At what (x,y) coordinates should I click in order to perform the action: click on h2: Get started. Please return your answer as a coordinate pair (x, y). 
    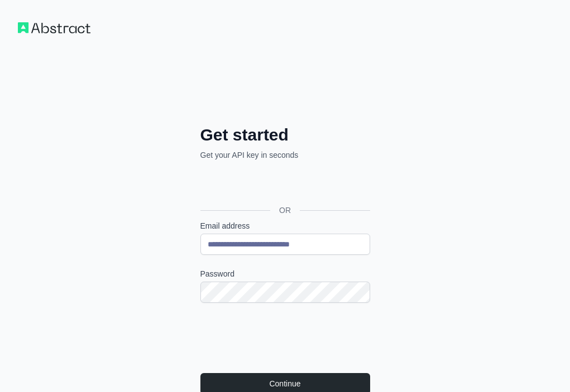
    Looking at the image, I should click on (285, 135).